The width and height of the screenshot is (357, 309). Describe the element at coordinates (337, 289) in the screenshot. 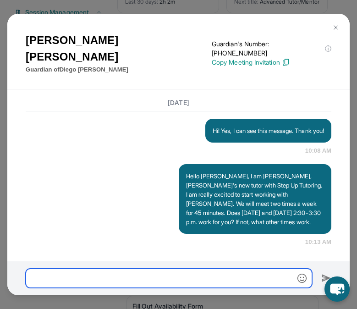

I see `button: chat-button` at that location.